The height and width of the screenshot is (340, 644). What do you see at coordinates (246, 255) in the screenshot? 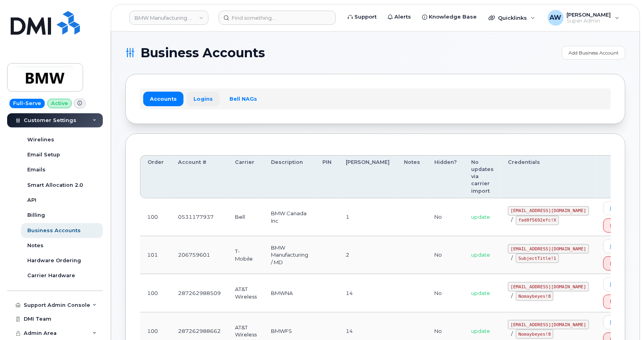
I see `td: T-Mobile` at bounding box center [246, 255].